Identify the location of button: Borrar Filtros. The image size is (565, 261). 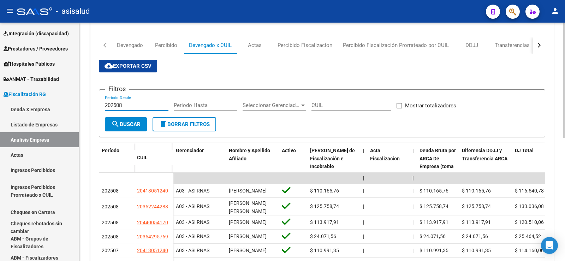
(184, 124).